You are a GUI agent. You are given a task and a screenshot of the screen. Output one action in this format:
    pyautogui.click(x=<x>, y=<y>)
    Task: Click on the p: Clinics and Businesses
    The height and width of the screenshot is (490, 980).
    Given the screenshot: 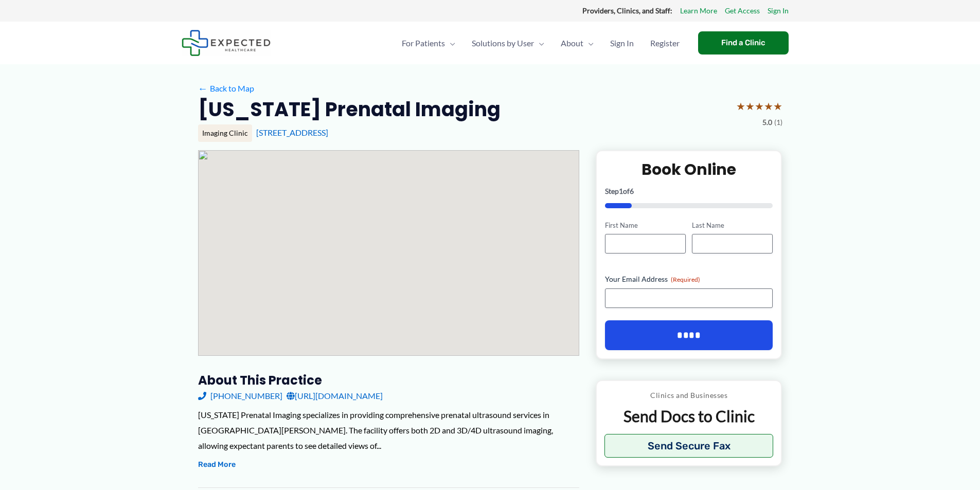 What is the action you would take?
    pyautogui.click(x=689, y=395)
    